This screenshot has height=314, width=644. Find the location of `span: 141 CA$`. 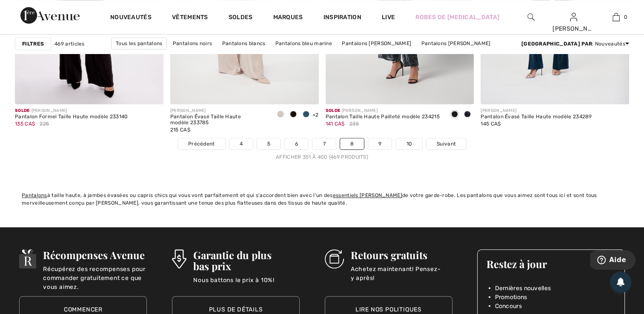

span: 141 CA$ is located at coordinates (335, 124).